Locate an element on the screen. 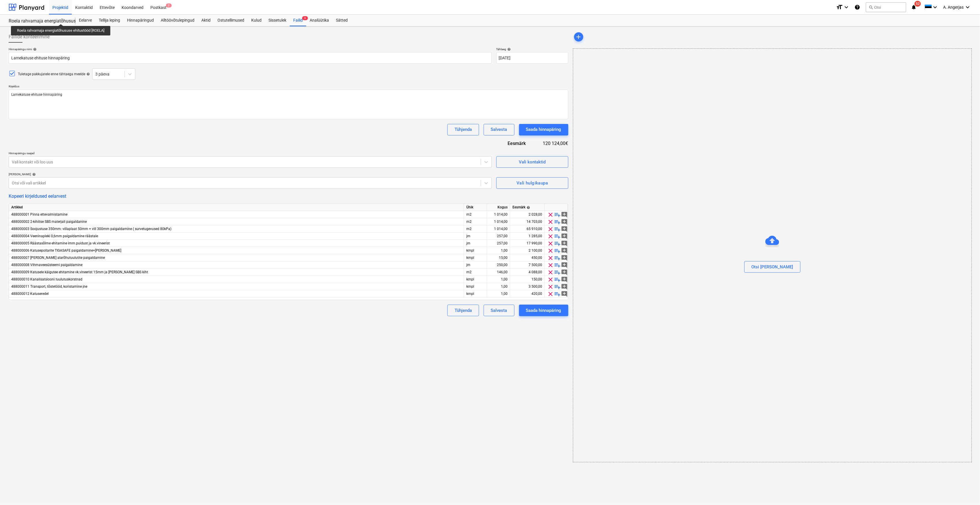 Image resolution: width=980 pixels, height=505 pixels. div: Failid is located at coordinates (298, 20).